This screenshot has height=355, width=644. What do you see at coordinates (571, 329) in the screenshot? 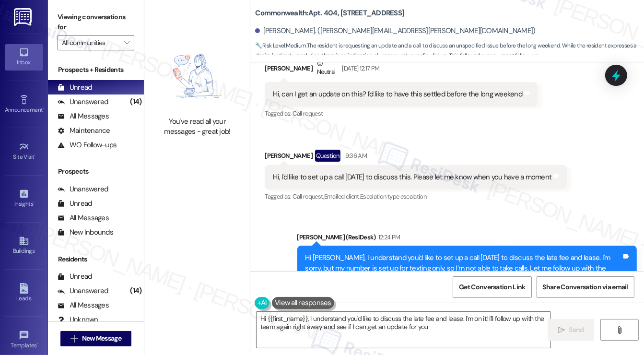
I see `button: Send` at bounding box center [571, 329].